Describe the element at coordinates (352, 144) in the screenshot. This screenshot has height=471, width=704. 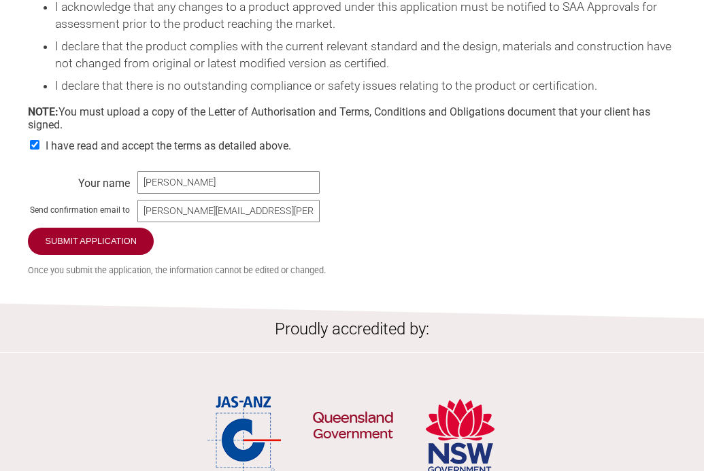
I see `div: I have read and accept the terms as detailed above.` at that location.